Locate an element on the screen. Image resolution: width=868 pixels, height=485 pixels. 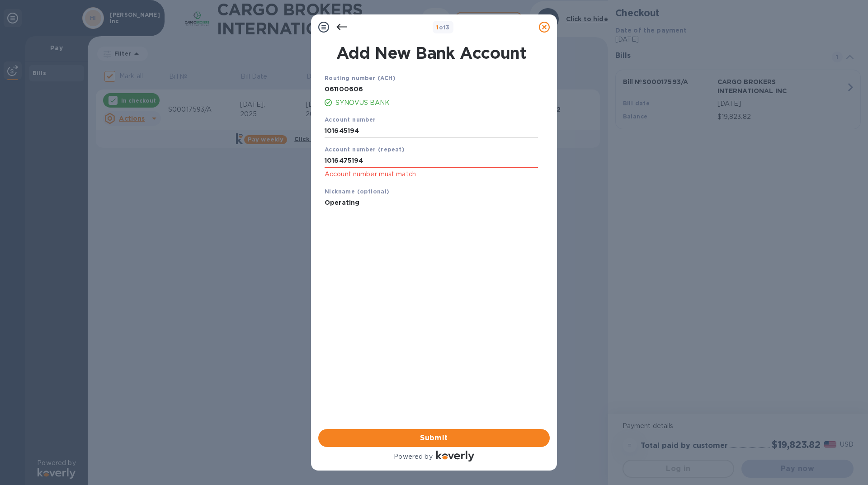
span: 1 is located at coordinates (437, 27).